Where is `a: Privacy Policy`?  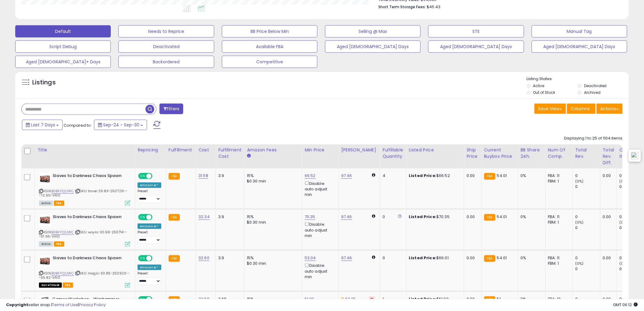
a: Privacy Policy is located at coordinates (92, 305).